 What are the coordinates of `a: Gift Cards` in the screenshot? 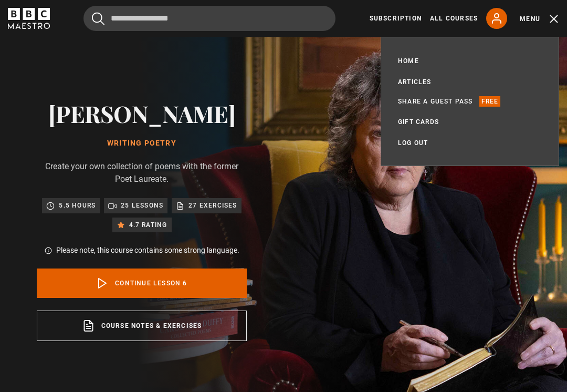 It's located at (418, 122).